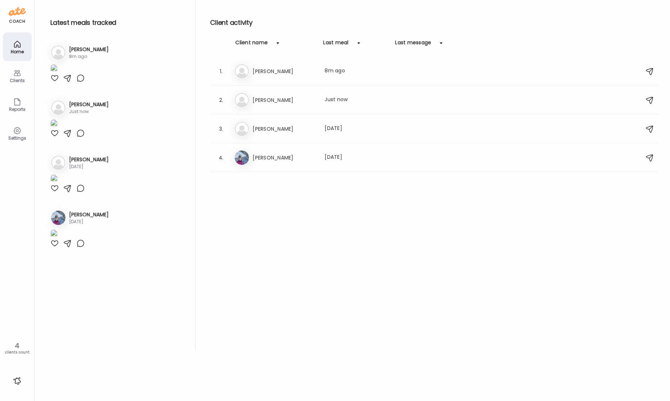 The width and height of the screenshot is (670, 401). What do you see at coordinates (54, 124) in the screenshot?
I see `img: images%2FGKFXbmkc6cPLP0vp1vcobH7u7Ue2%2FrZcnmenKVnHsn6jOYChu%2FlAaedgUtyNCp0o6e8DDp_1080` at bounding box center [54, 124].